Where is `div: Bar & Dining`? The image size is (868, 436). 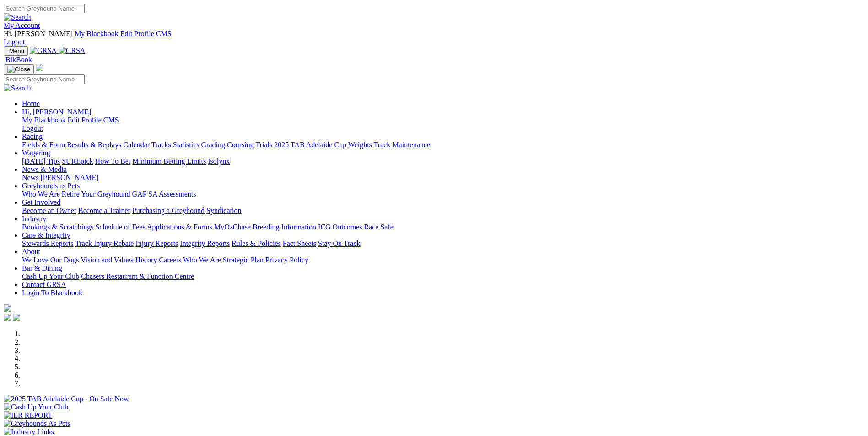
div: Bar & Dining is located at coordinates (443, 276).